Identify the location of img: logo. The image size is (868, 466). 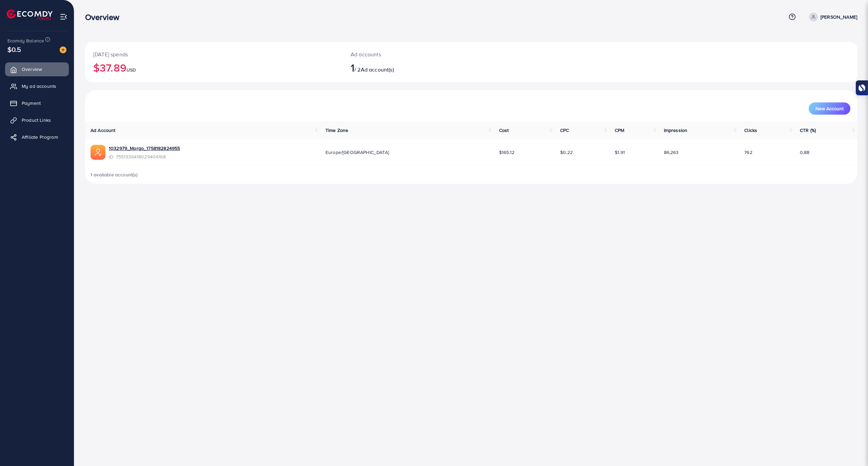
(29, 15).